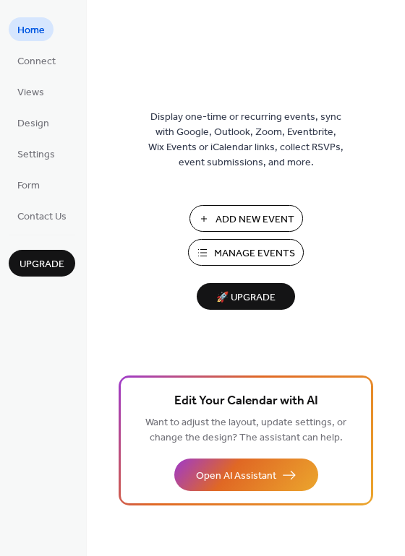 The image size is (405, 556). Describe the element at coordinates (36, 155) in the screenshot. I see `span: Settings` at that location.